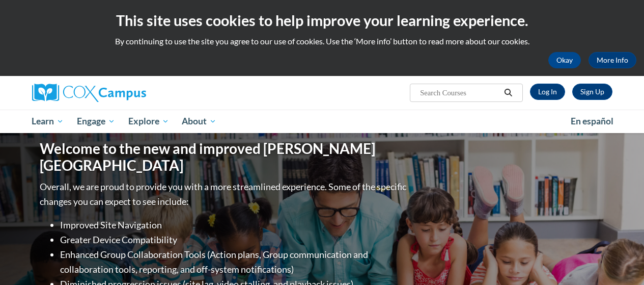 This screenshot has height=285, width=644. Describe the element at coordinates (95, 122) in the screenshot. I see `a: Engage` at that location.